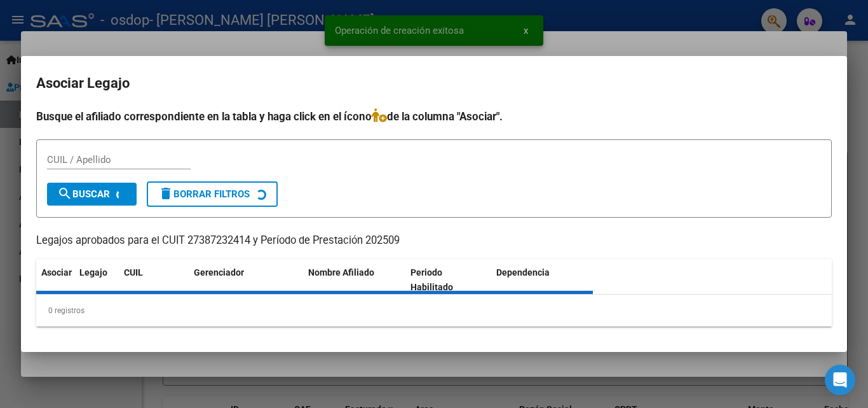 This screenshot has height=408, width=868. I want to click on datatable-header-cell: CUIL, so click(154, 280).